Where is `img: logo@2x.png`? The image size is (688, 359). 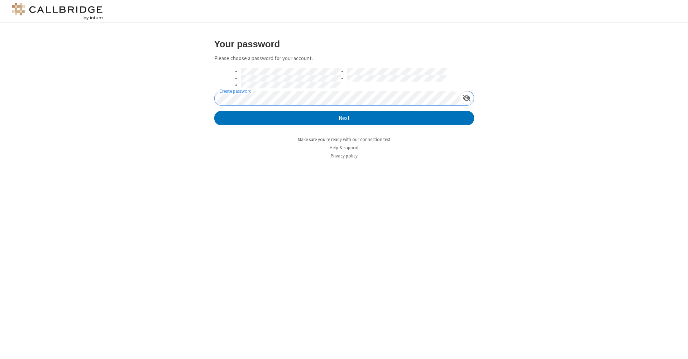 img: logo@2x.png is located at coordinates (57, 11).